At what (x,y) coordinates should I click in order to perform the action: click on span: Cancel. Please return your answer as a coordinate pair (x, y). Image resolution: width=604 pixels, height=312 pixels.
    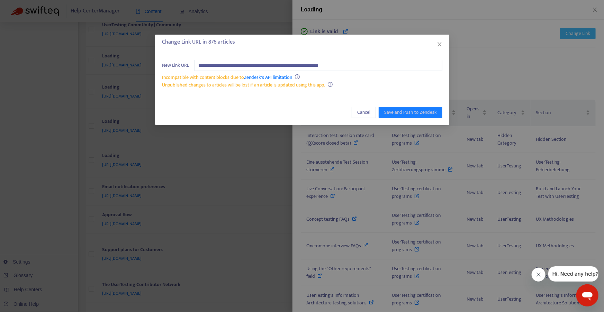
    Looking at the image, I should click on (364, 112).